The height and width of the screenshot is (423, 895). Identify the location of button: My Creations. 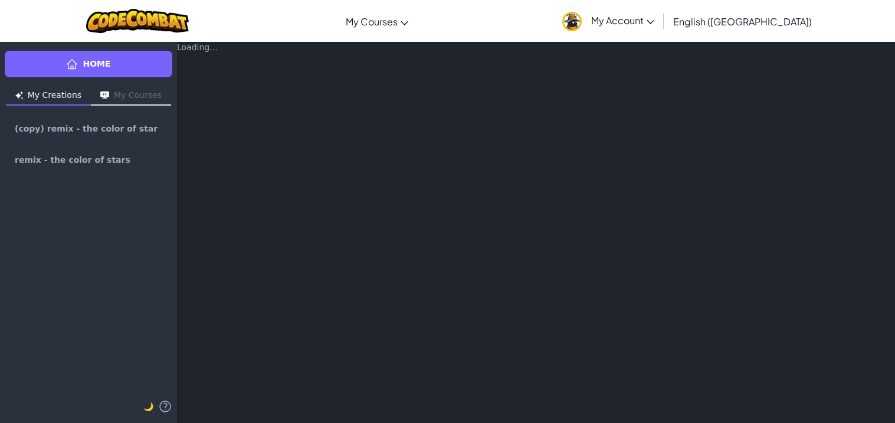
(48, 96).